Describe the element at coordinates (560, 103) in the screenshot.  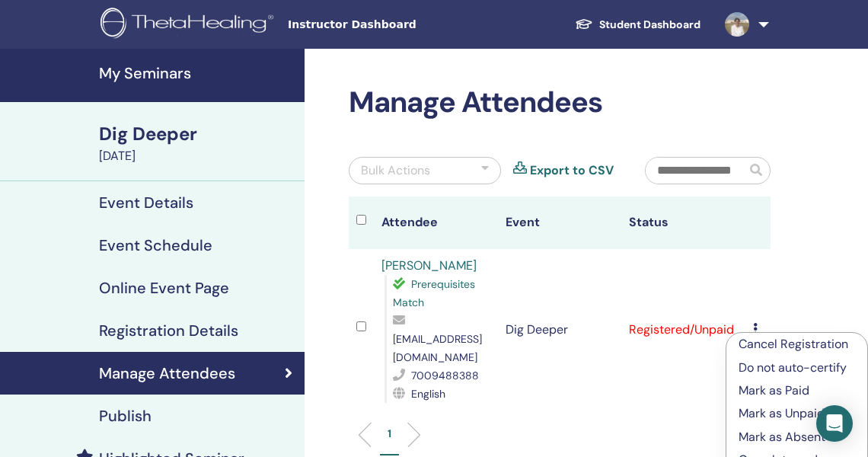
I see `h2: Manage Attendees` at that location.